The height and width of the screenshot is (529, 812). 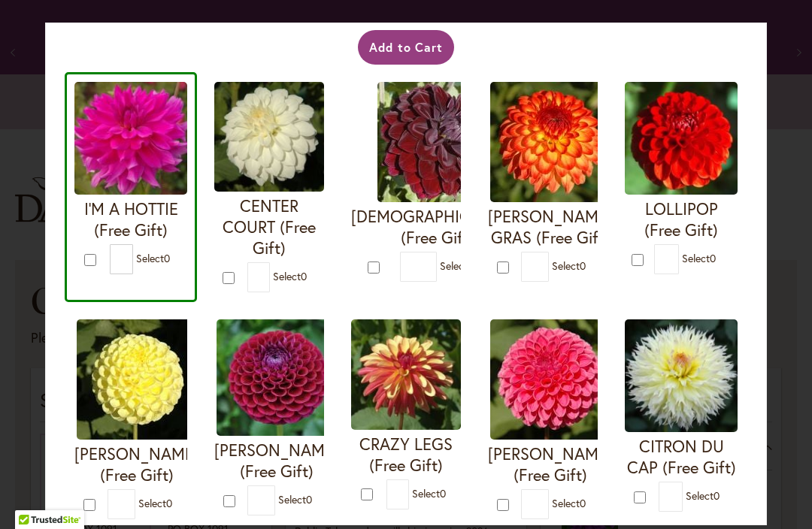 I want to click on img: VOODOO (Free Gift), so click(x=438, y=142).